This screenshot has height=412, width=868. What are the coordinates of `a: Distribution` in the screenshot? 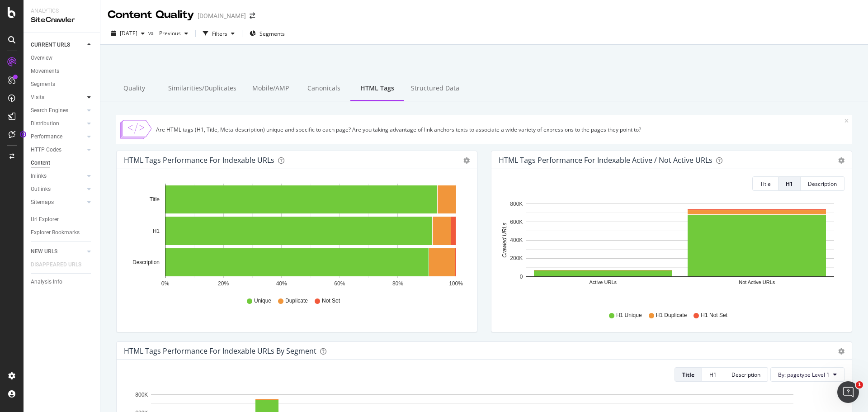 It's located at (58, 124).